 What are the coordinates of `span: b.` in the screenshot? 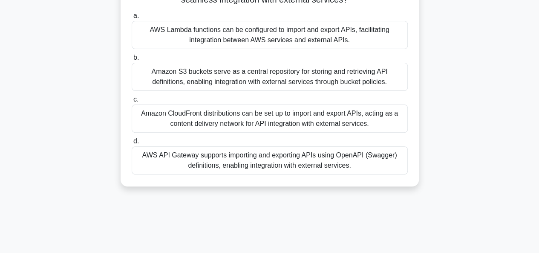 It's located at (136, 57).